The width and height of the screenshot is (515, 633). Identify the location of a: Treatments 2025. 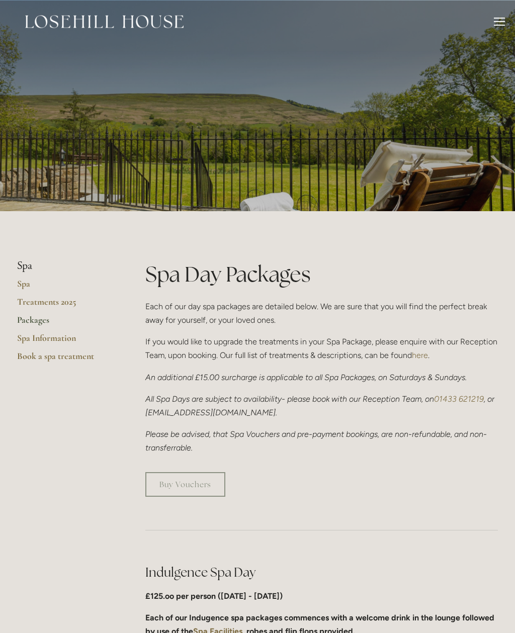
(65, 305).